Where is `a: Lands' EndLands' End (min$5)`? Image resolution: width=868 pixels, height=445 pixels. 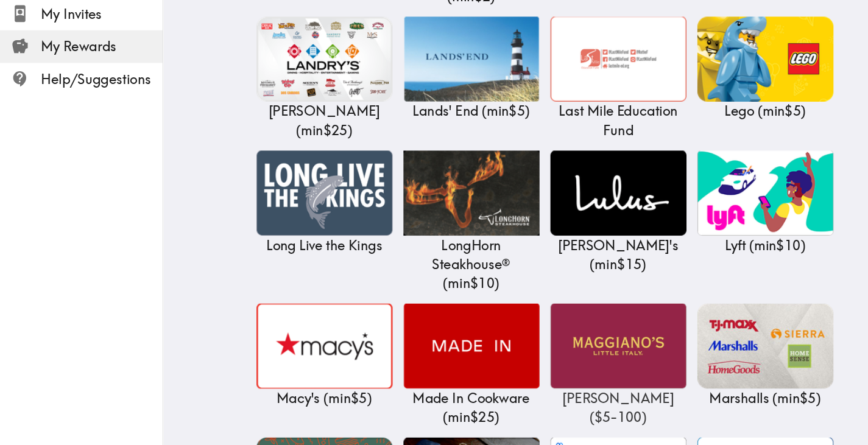
a: Lands' EndLands' End (min$5) is located at coordinates (422, 108).